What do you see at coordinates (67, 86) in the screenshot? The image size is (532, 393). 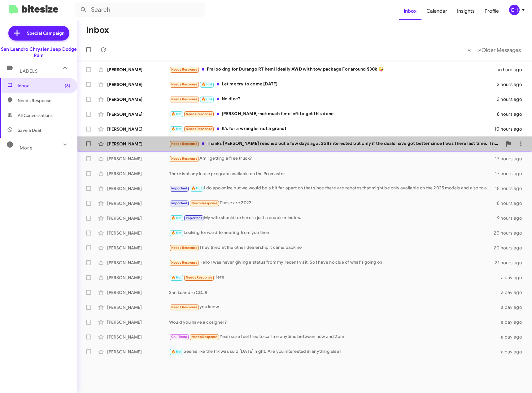 I see `span: (6)` at bounding box center [67, 86].